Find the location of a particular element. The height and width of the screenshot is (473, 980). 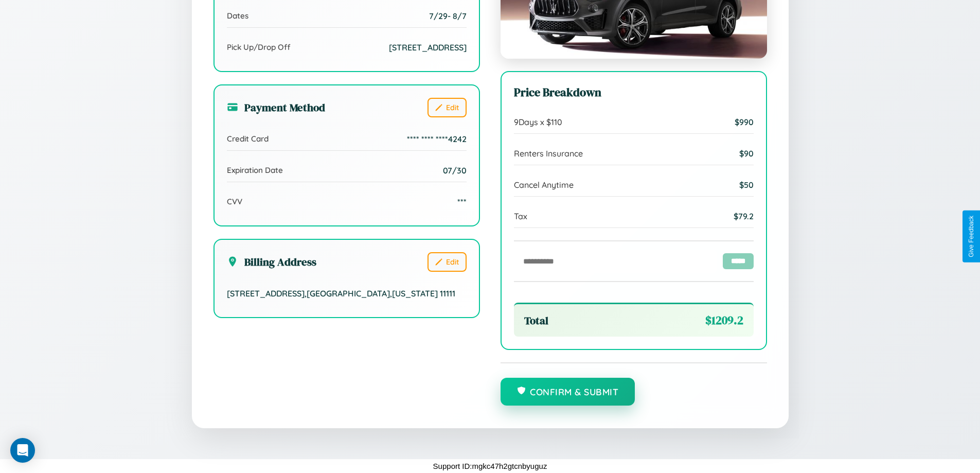

span: CVV is located at coordinates (235, 201).